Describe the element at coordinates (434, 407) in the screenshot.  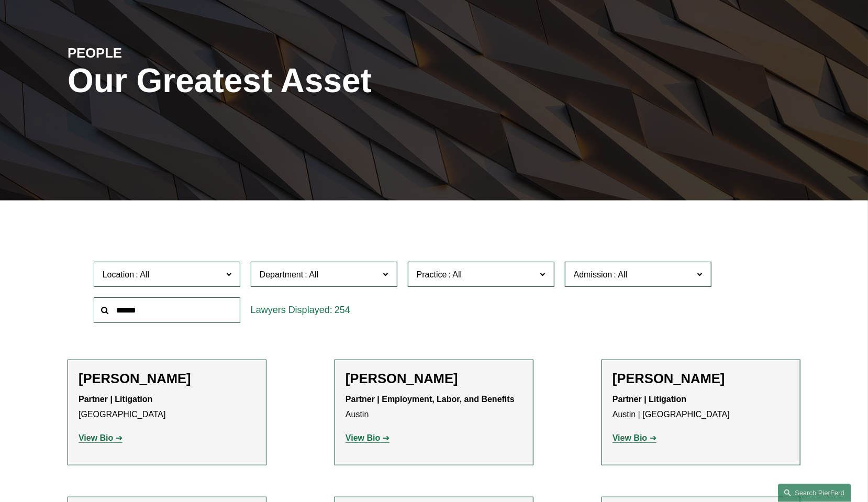
I see `p: Austin` at that location.